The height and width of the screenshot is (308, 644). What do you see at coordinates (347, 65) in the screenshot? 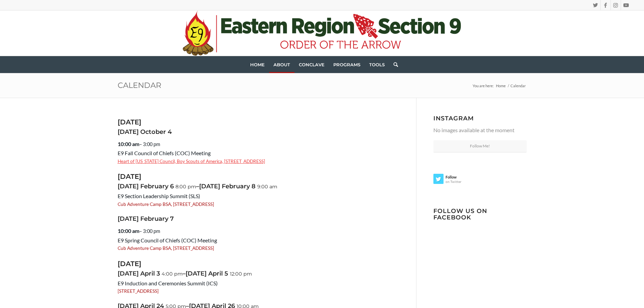
I see `a: Programs` at bounding box center [347, 65].